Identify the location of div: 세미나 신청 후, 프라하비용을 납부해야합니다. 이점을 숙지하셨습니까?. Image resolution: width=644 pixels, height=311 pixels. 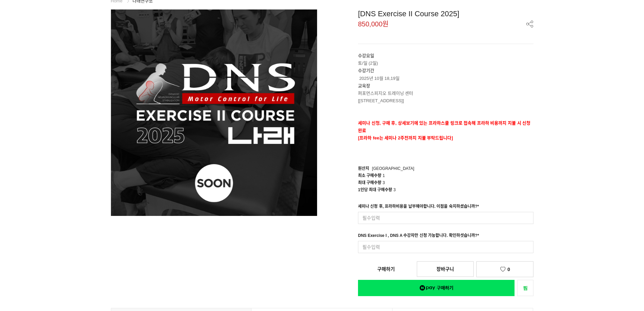
(418, 207).